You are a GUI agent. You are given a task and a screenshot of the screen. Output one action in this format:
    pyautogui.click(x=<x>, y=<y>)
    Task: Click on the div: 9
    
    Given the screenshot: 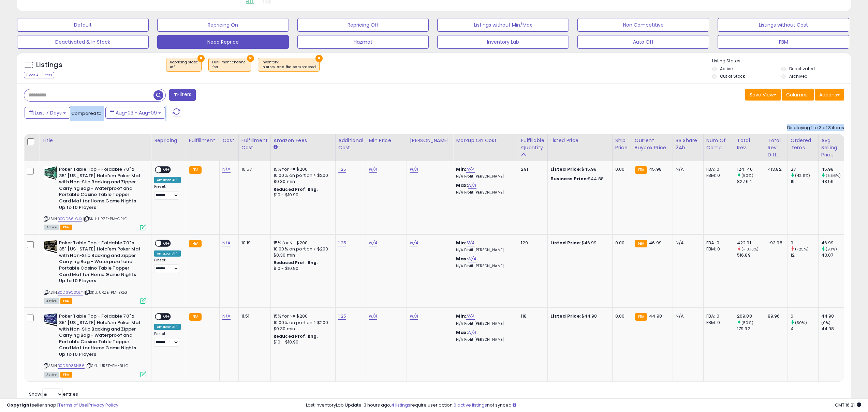 What is the action you would take?
    pyautogui.click(x=805, y=243)
    